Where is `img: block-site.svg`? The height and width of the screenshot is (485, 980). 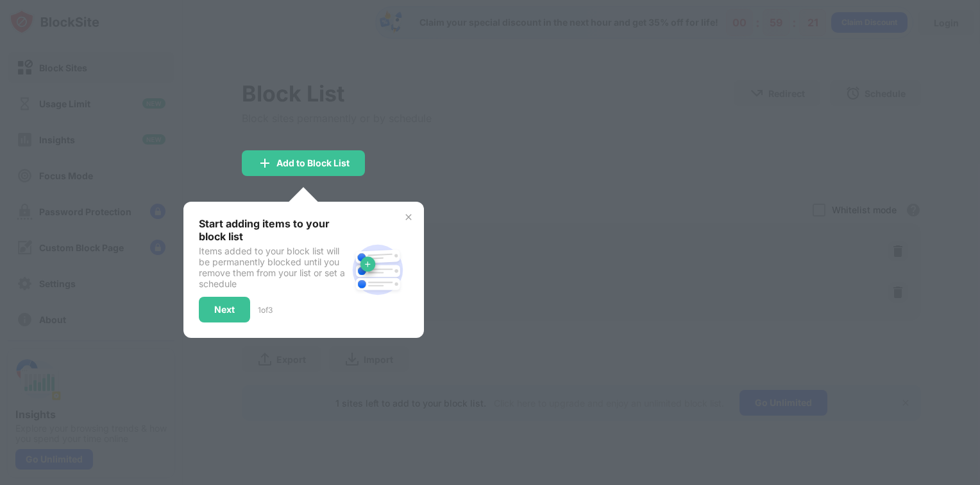
img: block-site.svg is located at coordinates (378, 269).